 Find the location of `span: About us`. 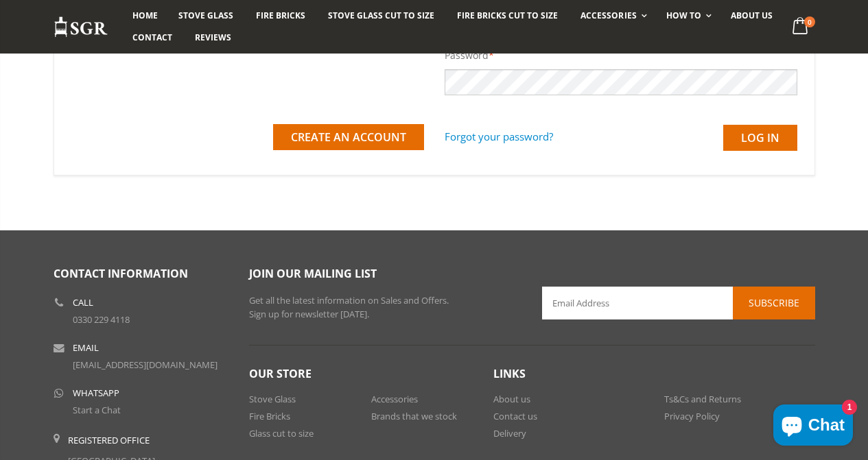

span: About us is located at coordinates (751, 15).